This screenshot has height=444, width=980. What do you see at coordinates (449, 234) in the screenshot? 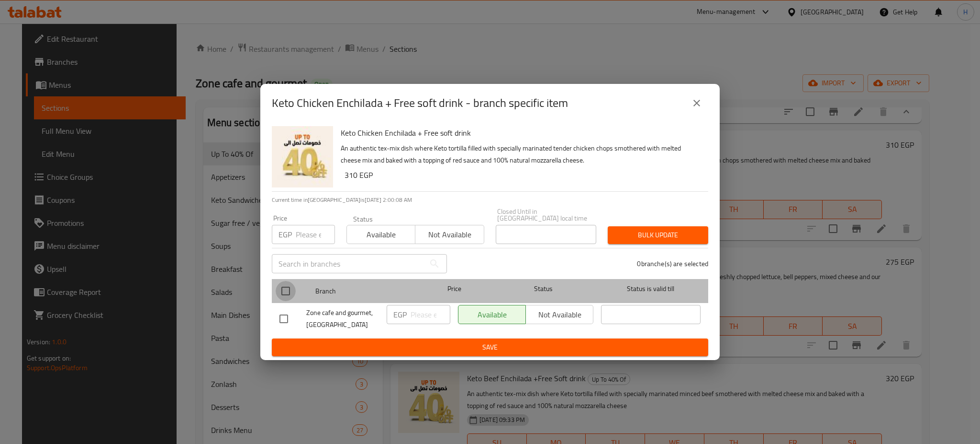
I see `span: Not available` at bounding box center [449, 234].